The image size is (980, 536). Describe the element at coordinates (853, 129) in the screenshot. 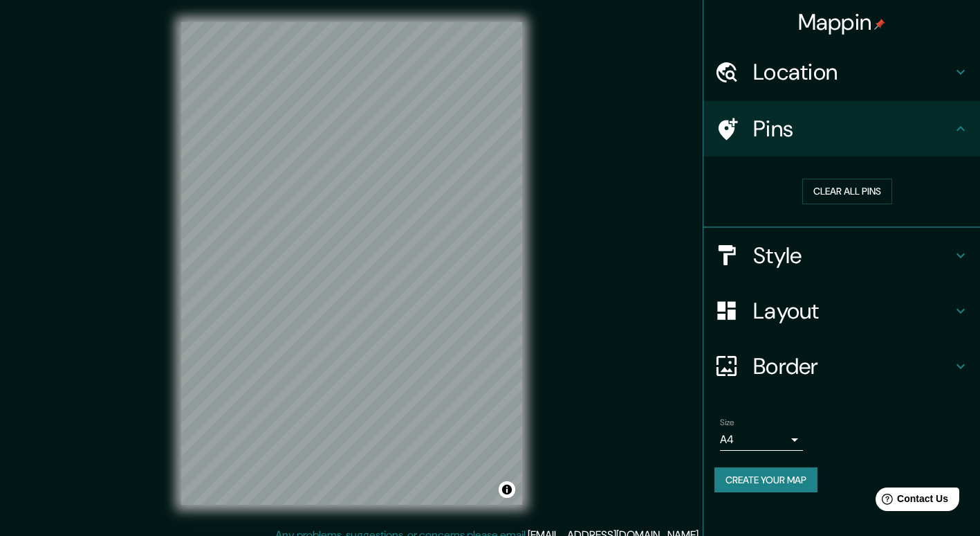

I see `h4: Pins` at that location.